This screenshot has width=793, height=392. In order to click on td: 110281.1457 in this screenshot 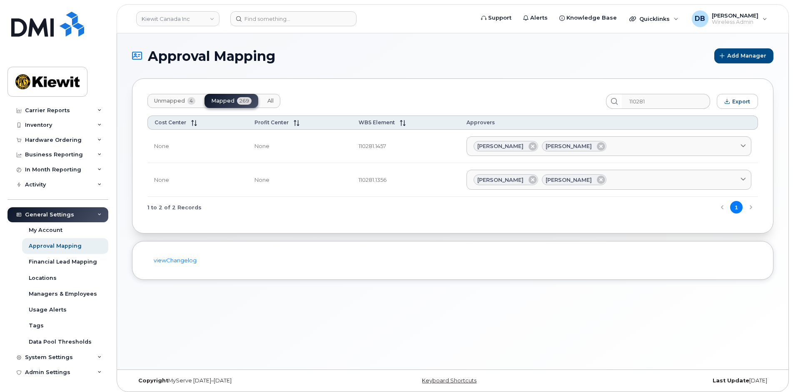, I will do `click(406, 146)`.